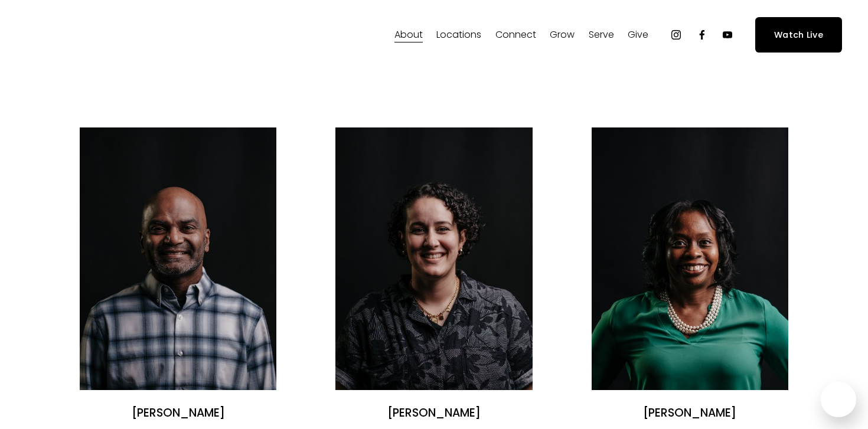  Describe the element at coordinates (702, 35) in the screenshot. I see `a: Facebook` at that location.